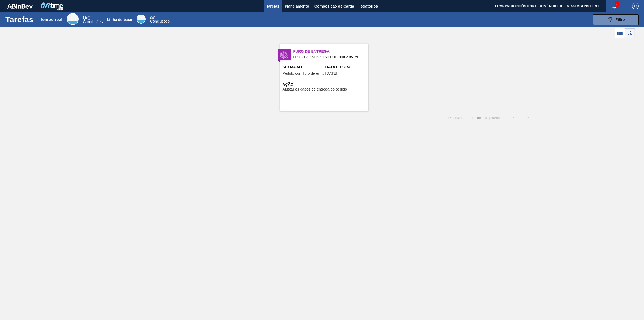 The height and width of the screenshot is (320, 644). What do you see at coordinates (339, 57) in the screenshot?
I see `font: BR53 - CAIXA PAPELAO COL INDICA 350ML Pedido - 1976943` at bounding box center [339, 57].